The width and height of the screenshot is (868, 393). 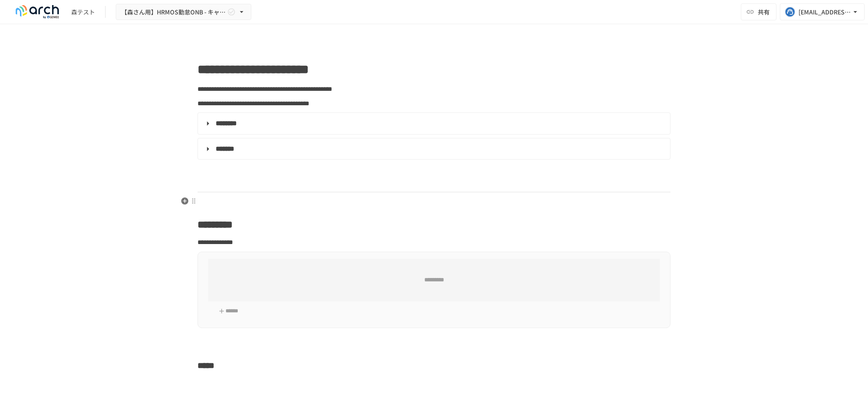 What do you see at coordinates (764, 12) in the screenshot?
I see `span: 共有` at bounding box center [764, 12].